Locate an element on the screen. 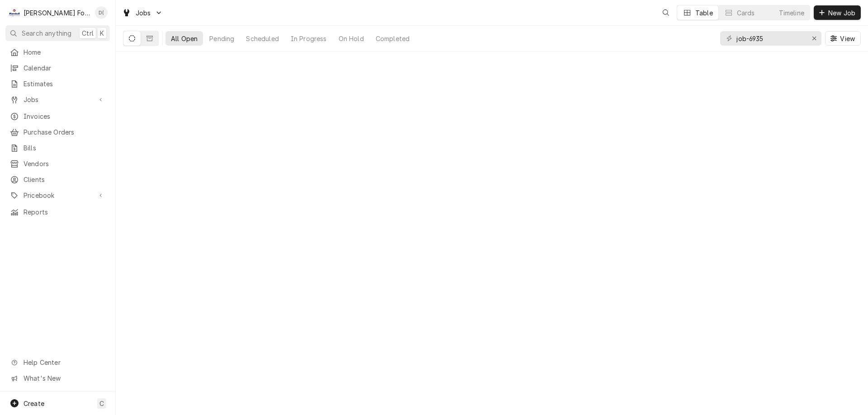 Image resolution: width=868 pixels, height=415 pixels. span: Pricebook is located at coordinates (58, 195).